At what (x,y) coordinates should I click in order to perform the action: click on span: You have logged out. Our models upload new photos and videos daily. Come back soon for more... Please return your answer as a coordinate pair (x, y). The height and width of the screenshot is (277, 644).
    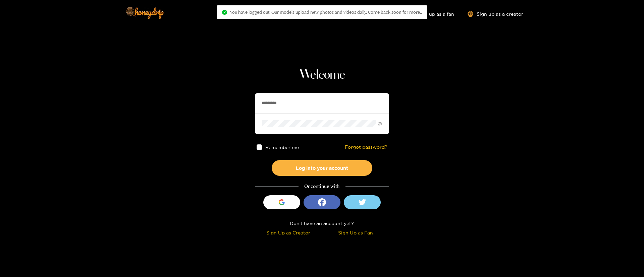
    Looking at the image, I should click on (325, 12).